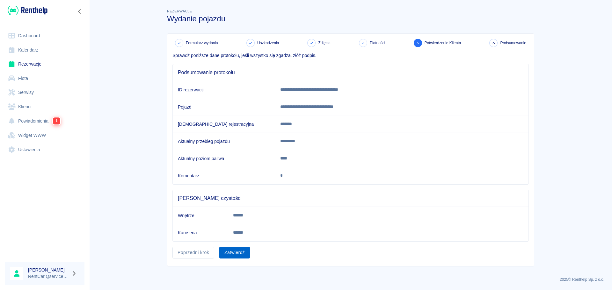  I want to click on a: Klienci, so click(45, 107).